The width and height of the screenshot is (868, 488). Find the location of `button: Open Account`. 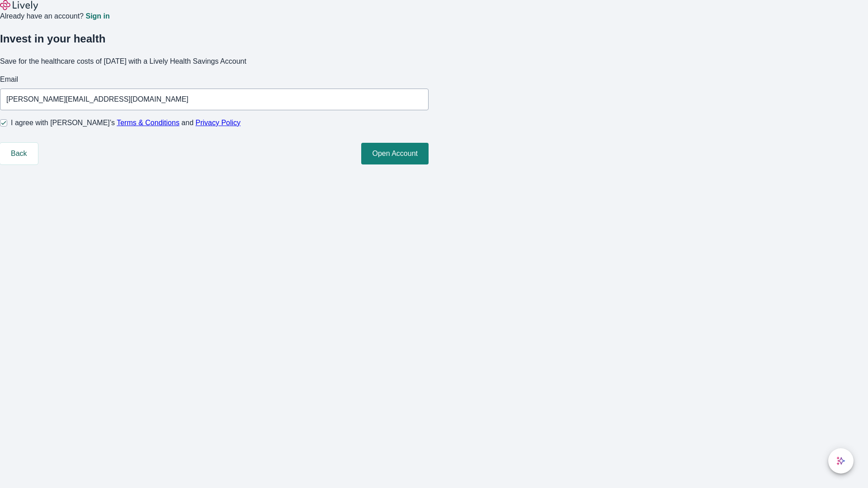

button: Open Account is located at coordinates (395, 153).